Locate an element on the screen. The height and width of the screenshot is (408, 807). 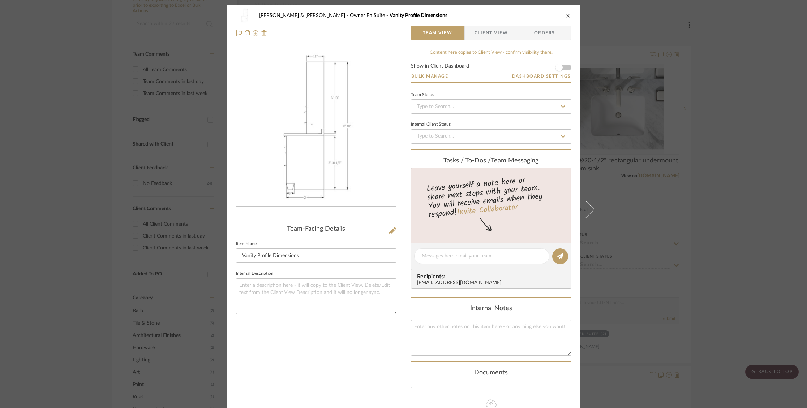
div: team Messaging is located at coordinates (491, 161).